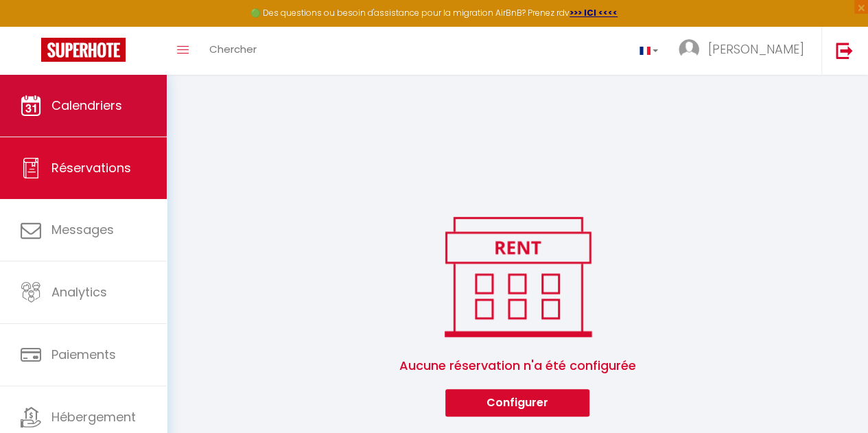  I want to click on span: Analytics, so click(79, 292).